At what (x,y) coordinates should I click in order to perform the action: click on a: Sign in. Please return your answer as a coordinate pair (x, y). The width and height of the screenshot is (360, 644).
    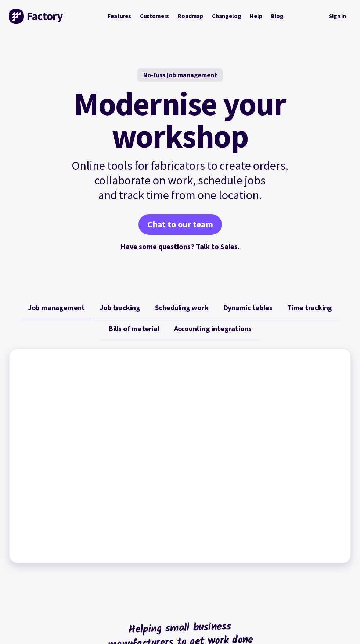
    Looking at the image, I should click on (337, 16).